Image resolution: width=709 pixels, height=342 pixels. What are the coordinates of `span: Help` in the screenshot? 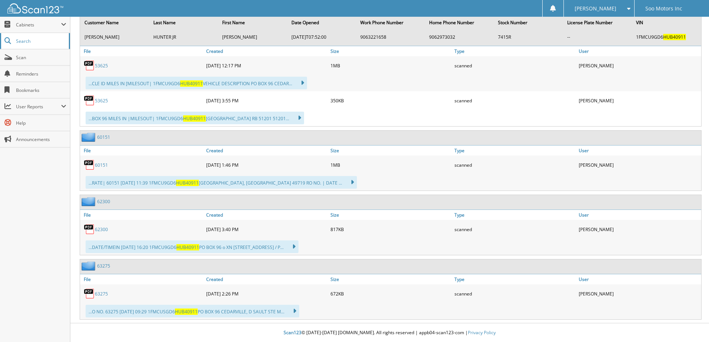 It's located at (41, 123).